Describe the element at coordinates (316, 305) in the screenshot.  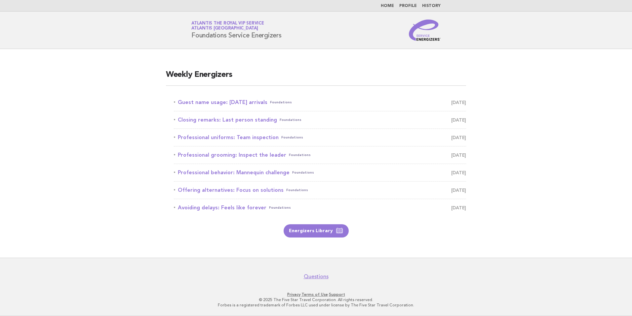
I see `p: Forbes is a registered trademark of Forbes LLC used under license by The Five Star Travel Corpora...` at that location.